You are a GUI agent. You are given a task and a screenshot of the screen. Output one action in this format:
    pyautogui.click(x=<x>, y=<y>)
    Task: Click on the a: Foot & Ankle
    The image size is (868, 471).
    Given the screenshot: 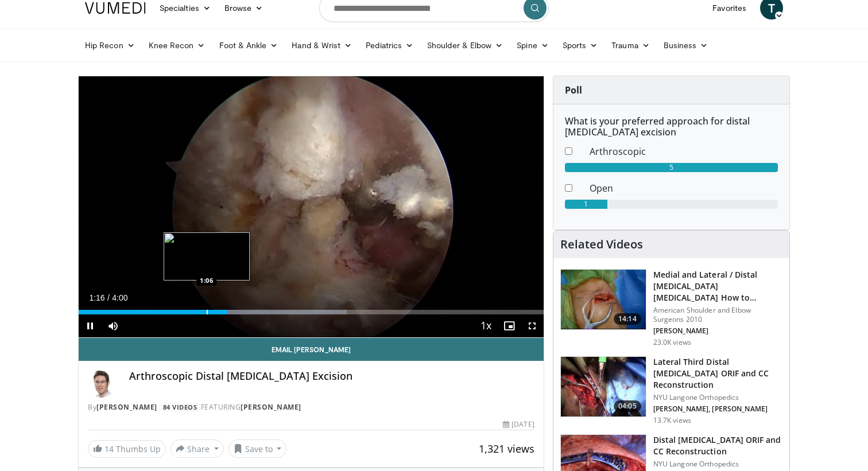 What is the action you would take?
    pyautogui.click(x=249, y=45)
    